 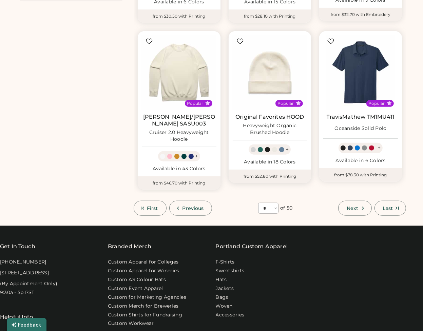 I want to click on div: from $28.10 with Printing, so click(x=270, y=16).